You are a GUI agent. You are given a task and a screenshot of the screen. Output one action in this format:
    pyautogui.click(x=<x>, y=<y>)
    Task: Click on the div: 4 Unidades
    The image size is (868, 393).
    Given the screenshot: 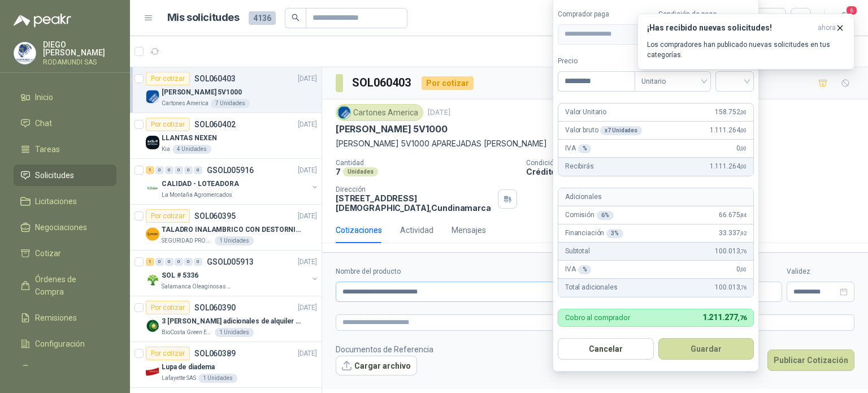 What is the action you would take?
    pyautogui.click(x=192, y=149)
    